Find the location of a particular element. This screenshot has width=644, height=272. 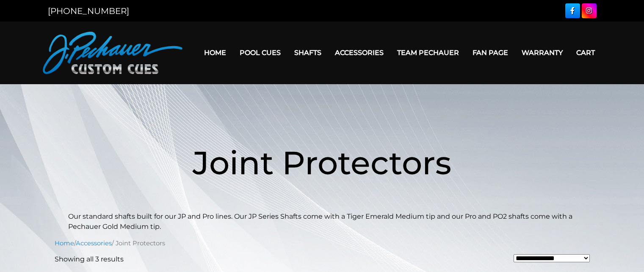

a: Cart is located at coordinates (586, 53).